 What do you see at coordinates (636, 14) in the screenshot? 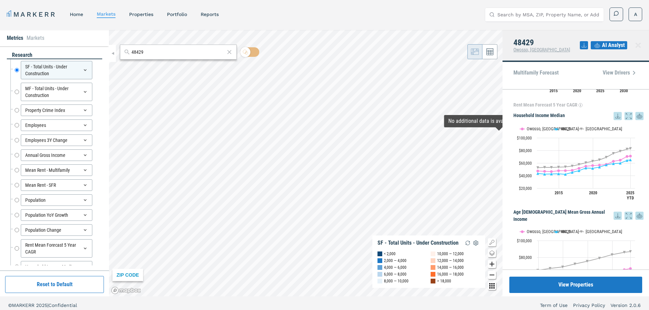
I see `span: A` at bounding box center [636, 14].